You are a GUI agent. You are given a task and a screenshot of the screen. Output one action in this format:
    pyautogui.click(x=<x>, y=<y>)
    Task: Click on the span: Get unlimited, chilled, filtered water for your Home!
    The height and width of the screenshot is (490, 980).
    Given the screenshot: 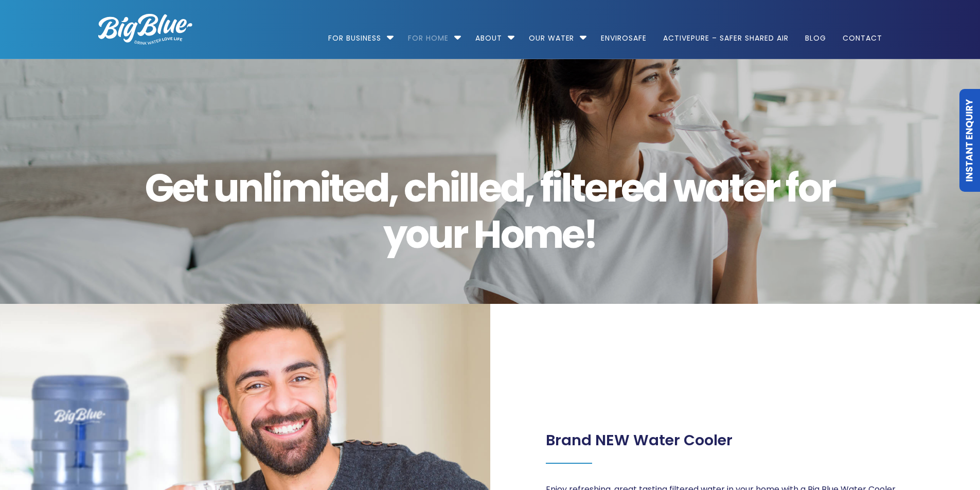 What is the action you would take?
    pyautogui.click(x=490, y=211)
    